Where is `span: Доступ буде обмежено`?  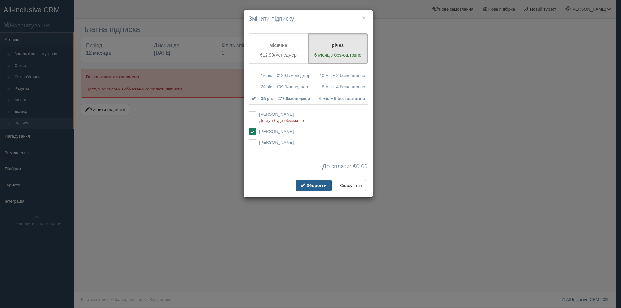
span: Доступ буде обмежено is located at coordinates (281, 120).